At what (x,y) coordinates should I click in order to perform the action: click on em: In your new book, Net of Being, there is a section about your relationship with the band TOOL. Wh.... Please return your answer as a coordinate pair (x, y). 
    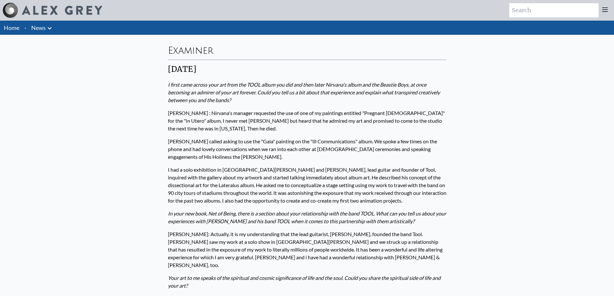
    Looking at the image, I should click on (307, 217).